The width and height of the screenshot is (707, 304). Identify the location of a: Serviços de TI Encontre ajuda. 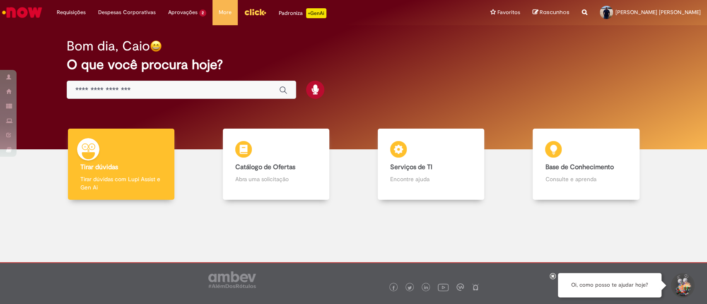
(431, 164).